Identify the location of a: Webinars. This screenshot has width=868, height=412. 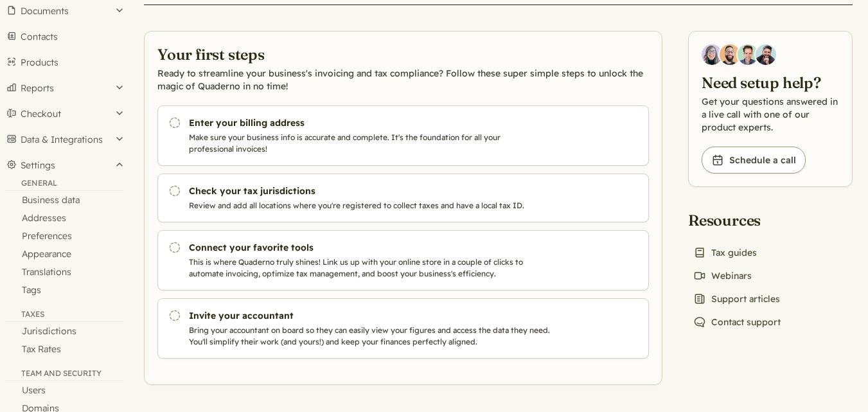
(722, 276).